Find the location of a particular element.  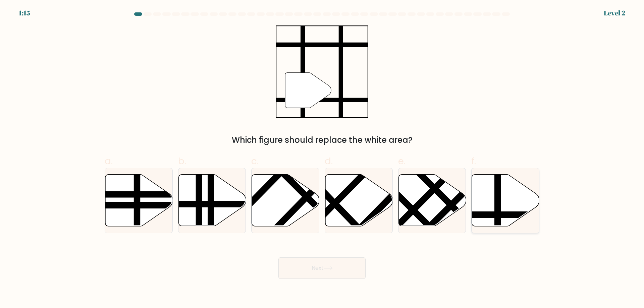

div: 1:15 is located at coordinates (25, 13).